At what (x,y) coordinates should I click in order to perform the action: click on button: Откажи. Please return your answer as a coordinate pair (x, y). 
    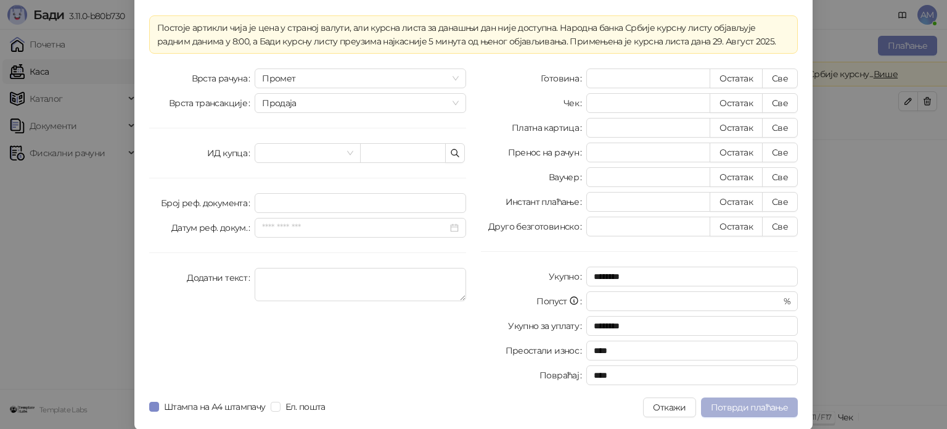
    Looking at the image, I should click on (669, 407).